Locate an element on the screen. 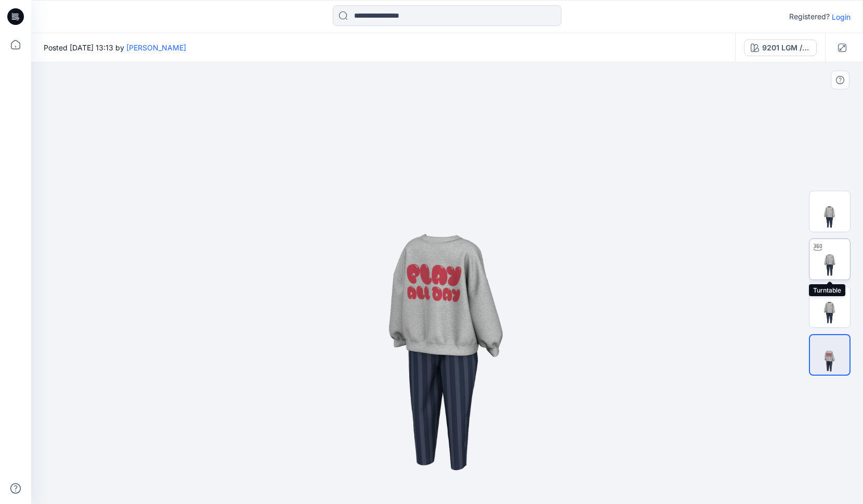  img: Preview is located at coordinates (830, 212).